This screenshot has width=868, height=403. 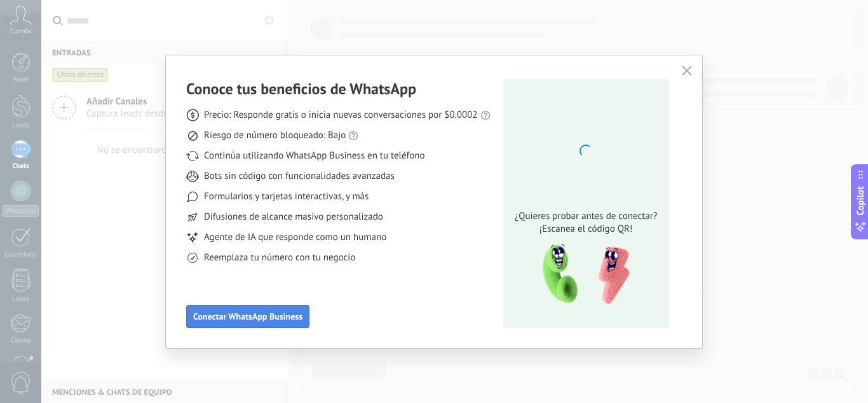 What do you see at coordinates (248, 316) in the screenshot?
I see `span: Conectar WhatsApp Business` at bounding box center [248, 316].